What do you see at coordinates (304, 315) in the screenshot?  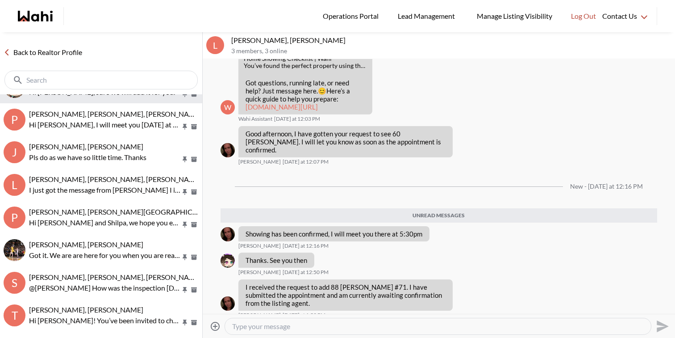 I see `time: 2025-09-23T17:59:18.039Z` at bounding box center [304, 315].